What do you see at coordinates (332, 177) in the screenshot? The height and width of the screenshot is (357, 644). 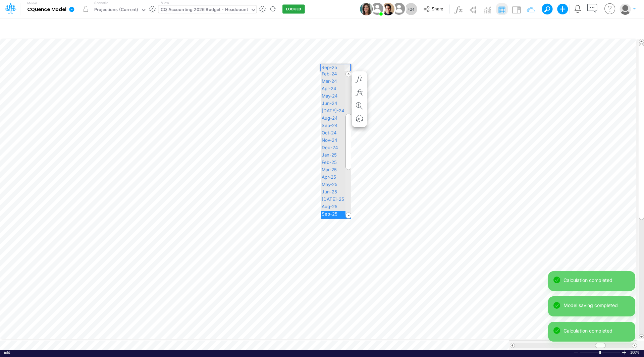 I see `span: Apr-25` at bounding box center [332, 177].